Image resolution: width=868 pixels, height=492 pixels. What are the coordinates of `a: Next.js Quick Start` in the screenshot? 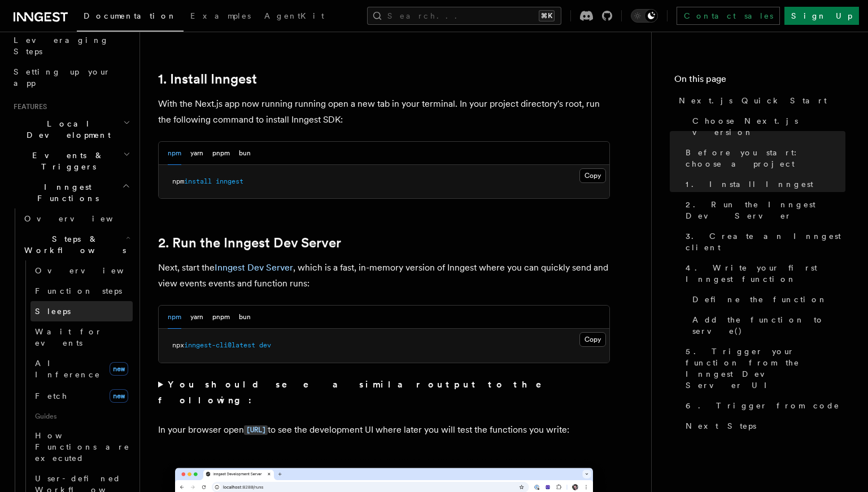 It's located at (760, 100).